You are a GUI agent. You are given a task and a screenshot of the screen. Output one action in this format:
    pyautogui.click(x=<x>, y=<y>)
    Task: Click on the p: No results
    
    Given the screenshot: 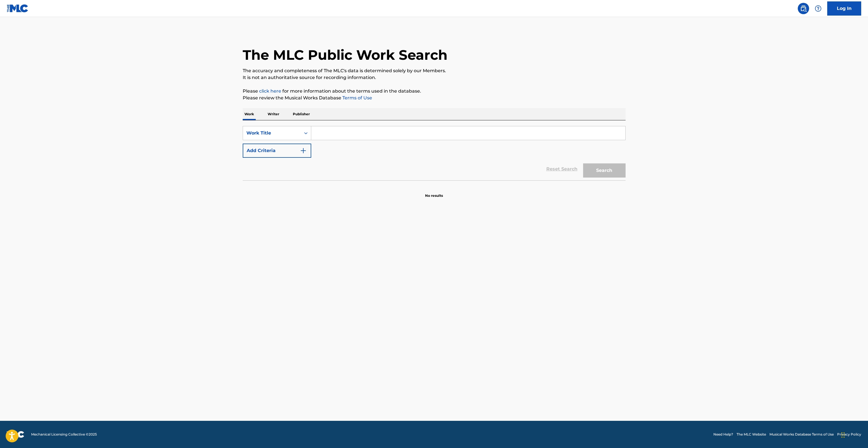 What is the action you would take?
    pyautogui.click(x=434, y=192)
    